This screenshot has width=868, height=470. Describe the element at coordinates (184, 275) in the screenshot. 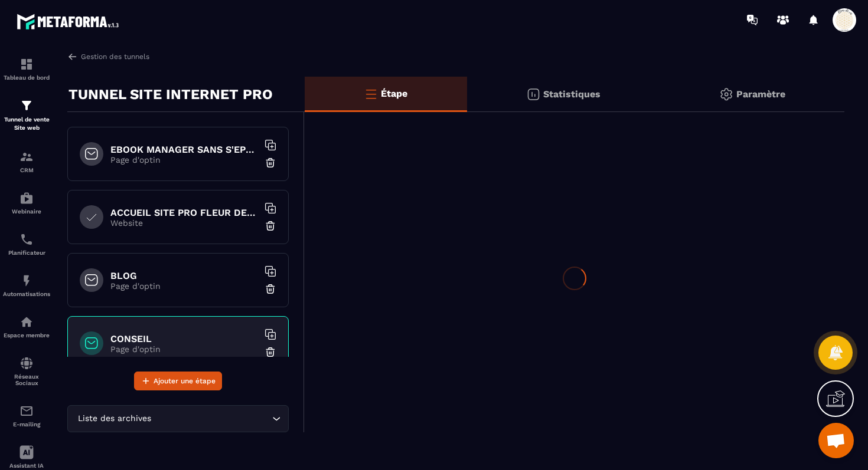

I see `h6: BLOG` at that location.